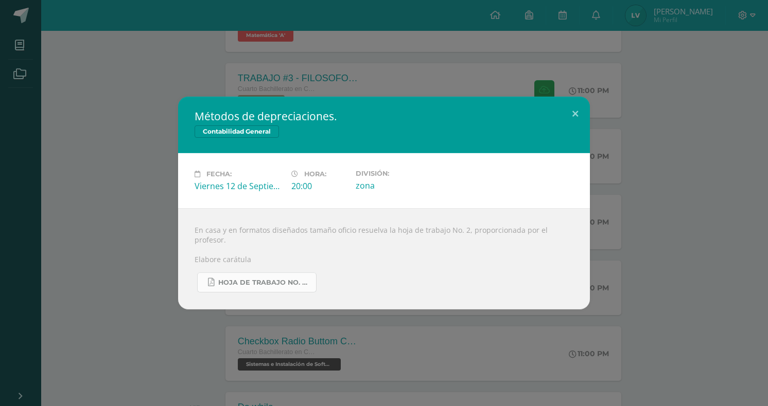 This screenshot has height=406, width=768. I want to click on div: En casa y en formatos diseñados tamaño oficio resuelva la hoja de trabajo No. 2, proporcionada po..., so click(384, 259).